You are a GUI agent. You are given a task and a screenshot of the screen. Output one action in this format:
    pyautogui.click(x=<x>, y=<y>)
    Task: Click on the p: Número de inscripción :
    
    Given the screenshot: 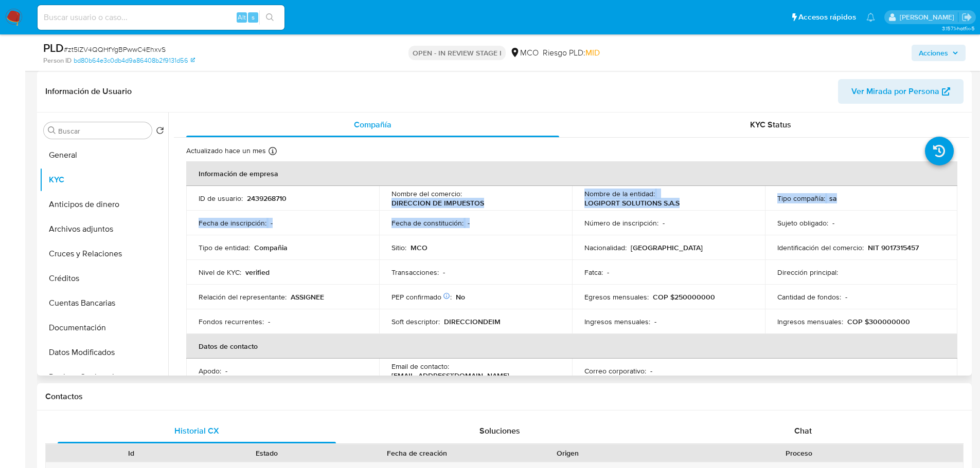 What is the action you would take?
    pyautogui.click(x=621, y=223)
    